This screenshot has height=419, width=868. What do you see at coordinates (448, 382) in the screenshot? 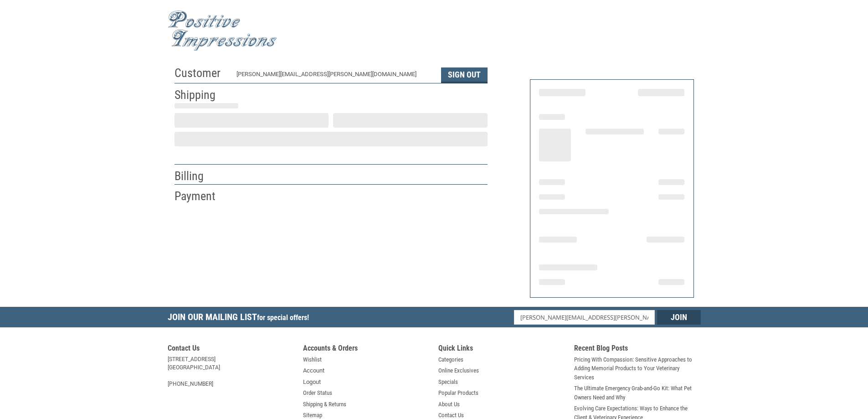
I see `a: Specials` at bounding box center [448, 382].